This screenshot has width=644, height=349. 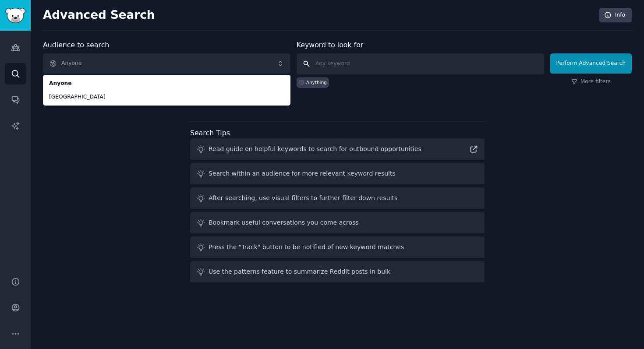 What do you see at coordinates (210, 133) in the screenshot?
I see `label: Search Tips` at bounding box center [210, 133].